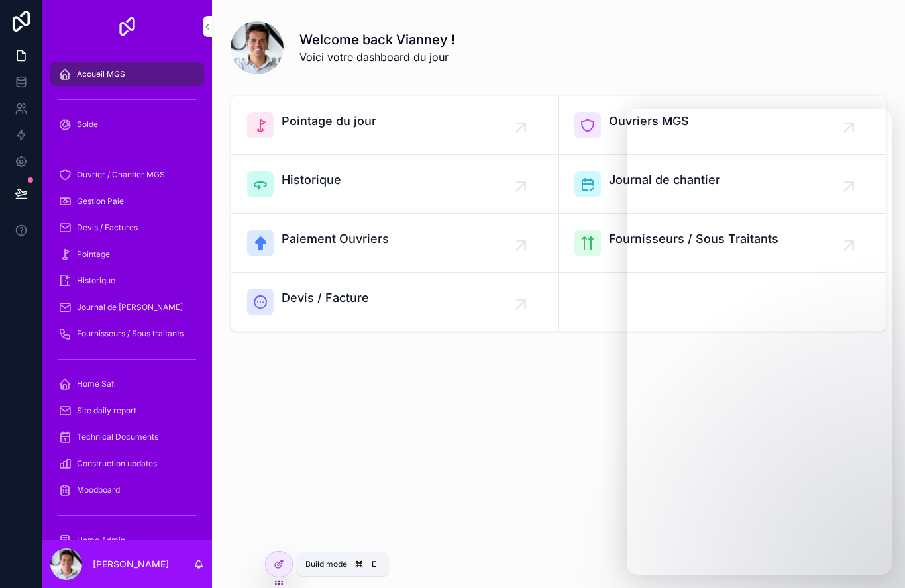 Image resolution: width=905 pixels, height=588 pixels. Describe the element at coordinates (722, 125) in the screenshot. I see `a: Ouvriers MGS` at that location.